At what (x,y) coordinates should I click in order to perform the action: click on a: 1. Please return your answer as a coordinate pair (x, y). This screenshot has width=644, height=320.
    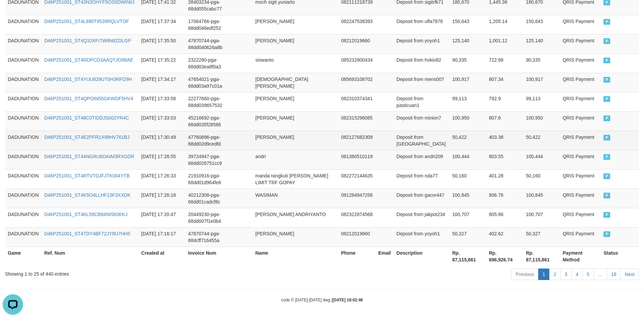
    Looking at the image, I should click on (544, 274).